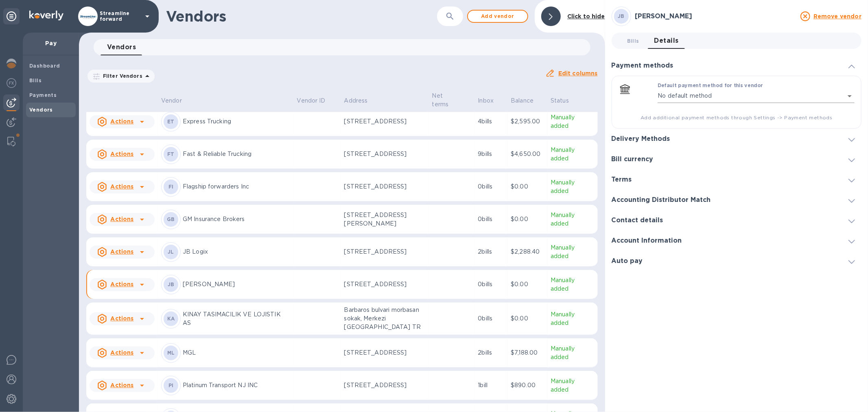 The image size is (868, 412). I want to click on p: Filter Vendors, so click(121, 76).